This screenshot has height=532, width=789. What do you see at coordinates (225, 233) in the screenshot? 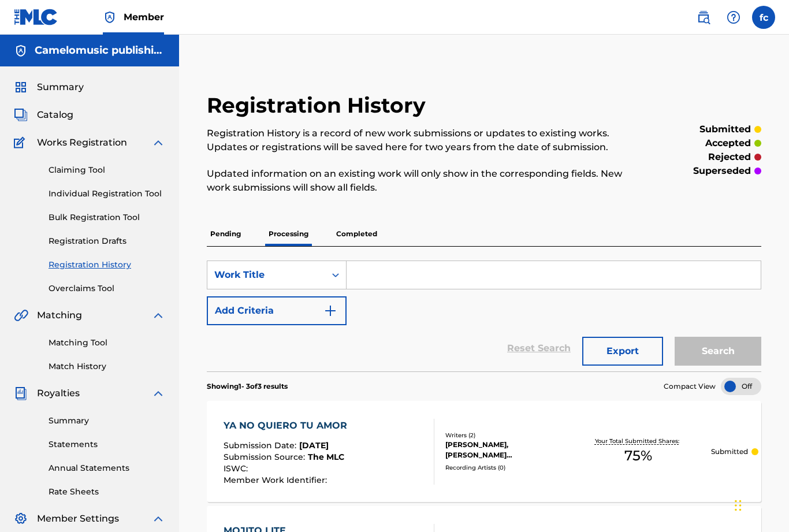
I see `p: Pending` at bounding box center [225, 233].